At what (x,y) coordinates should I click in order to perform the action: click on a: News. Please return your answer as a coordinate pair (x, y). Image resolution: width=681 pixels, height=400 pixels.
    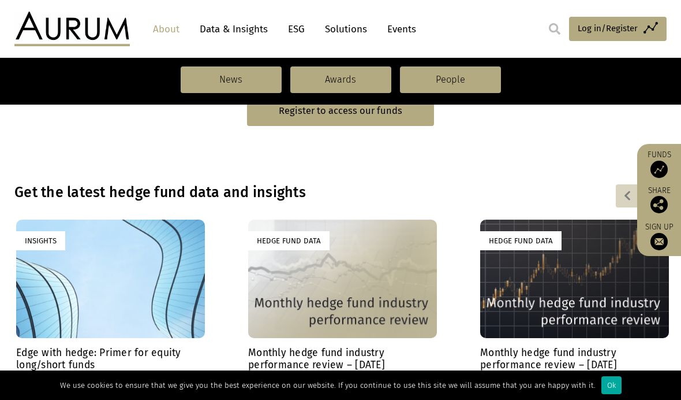
    Looking at the image, I should click on (231, 80).